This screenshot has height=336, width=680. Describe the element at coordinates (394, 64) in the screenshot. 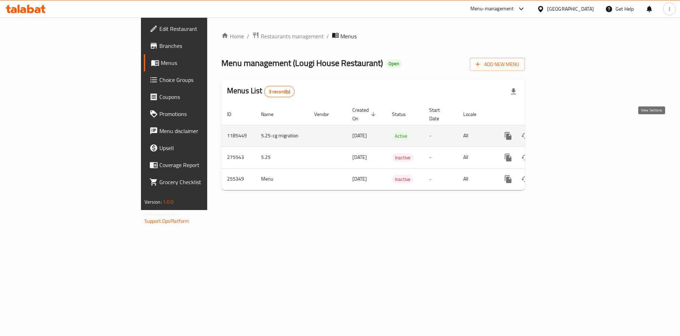

I see `div: Open` at that location.